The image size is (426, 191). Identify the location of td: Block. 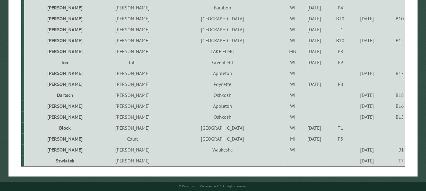
(64, 128).